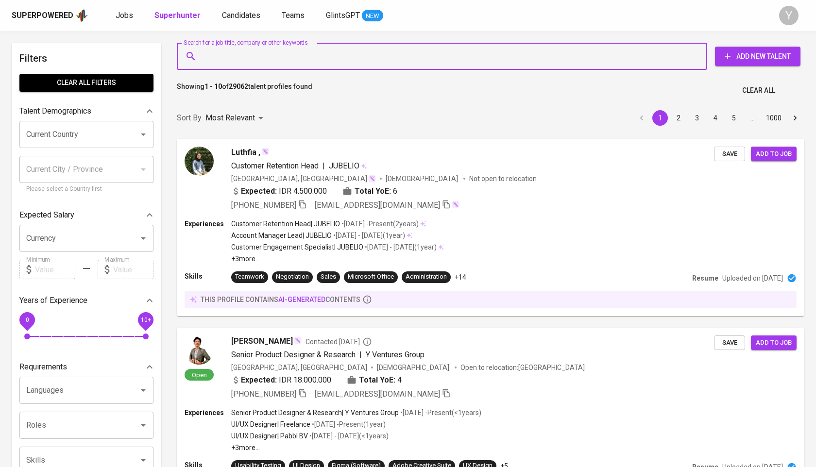 This screenshot has width=816, height=467. What do you see at coordinates (759, 90) in the screenshot?
I see `span: Clear All` at bounding box center [759, 90].